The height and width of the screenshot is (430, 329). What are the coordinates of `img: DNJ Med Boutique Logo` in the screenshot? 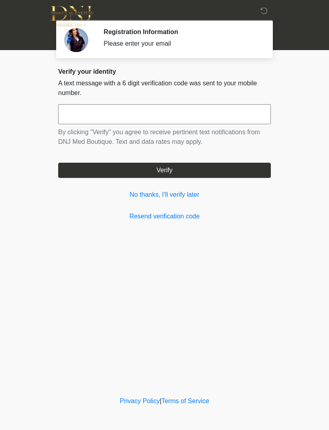 It's located at (71, 16).